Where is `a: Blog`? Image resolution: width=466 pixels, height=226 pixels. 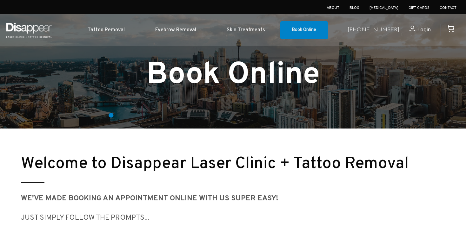 a: Blog is located at coordinates (354, 8).